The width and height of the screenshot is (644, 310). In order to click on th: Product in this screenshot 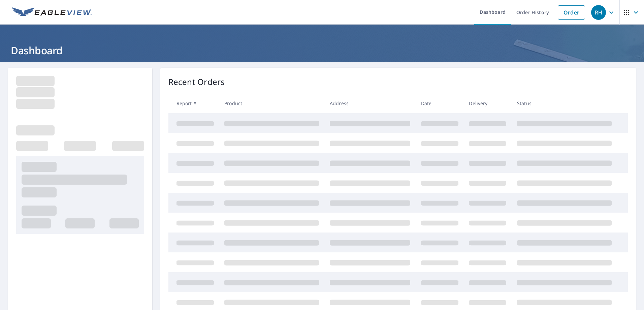, I will do `click(271, 103)`.